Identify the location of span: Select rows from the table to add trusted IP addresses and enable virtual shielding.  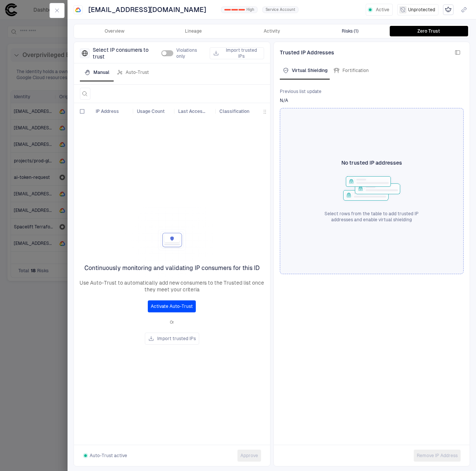
(371, 217).